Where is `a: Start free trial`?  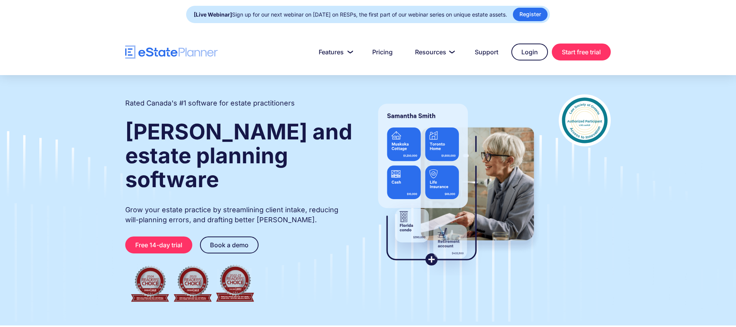 a: Start free trial is located at coordinates (581, 52).